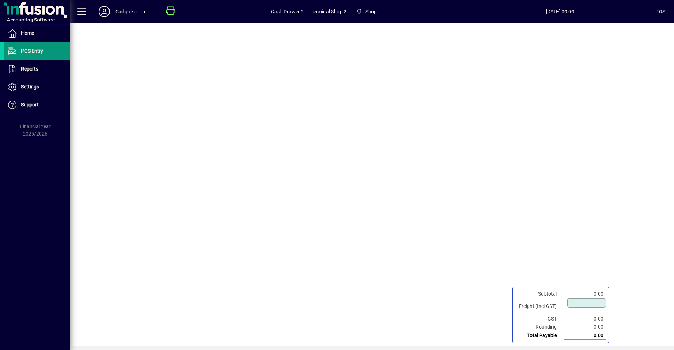 Image resolution: width=674 pixels, height=350 pixels. What do you see at coordinates (660, 12) in the screenshot?
I see `div: POS` at bounding box center [660, 12].